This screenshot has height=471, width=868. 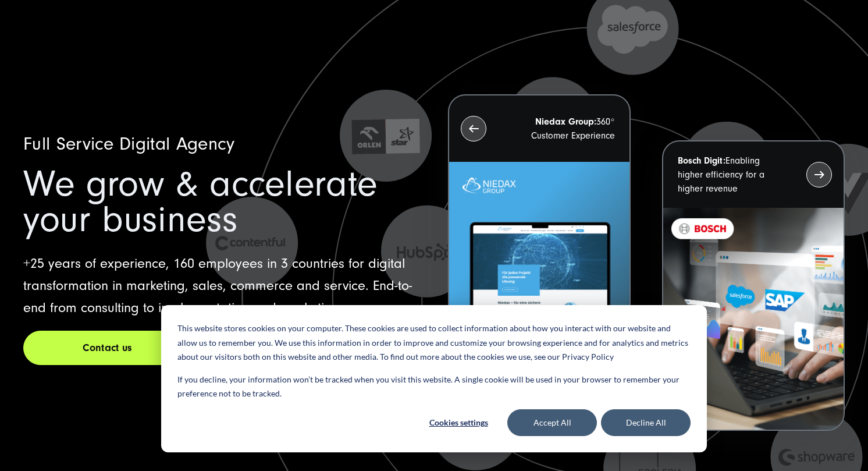 I want to click on button: Cookies settings, so click(x=458, y=423).